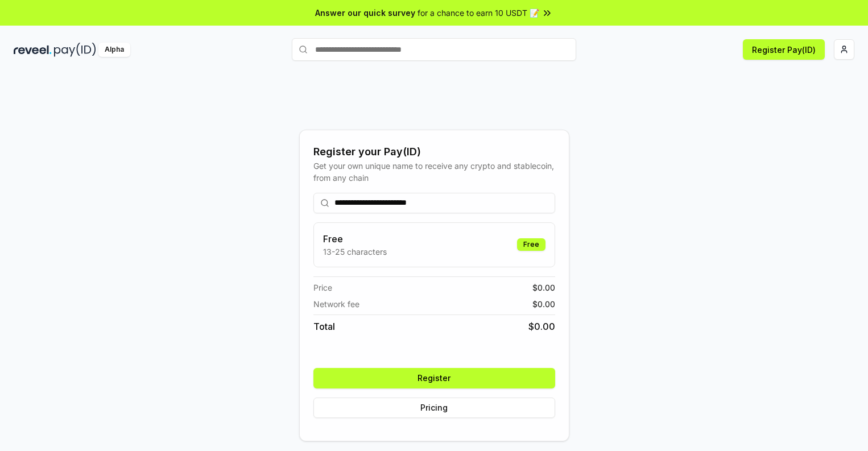 The width and height of the screenshot is (868, 451). I want to click on div: Get your own unique name to receive any crypto and stablecoin, from any chain, so click(434, 172).